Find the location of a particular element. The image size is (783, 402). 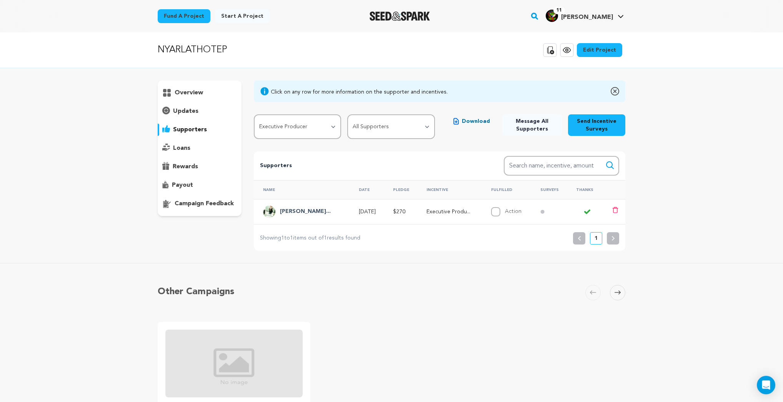

th: Pledge is located at coordinates (400, 189).